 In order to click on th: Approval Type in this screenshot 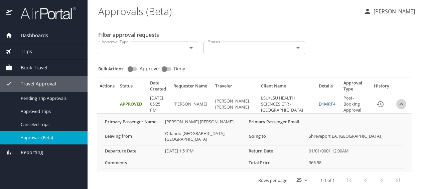, I will do `click(355, 87)`.